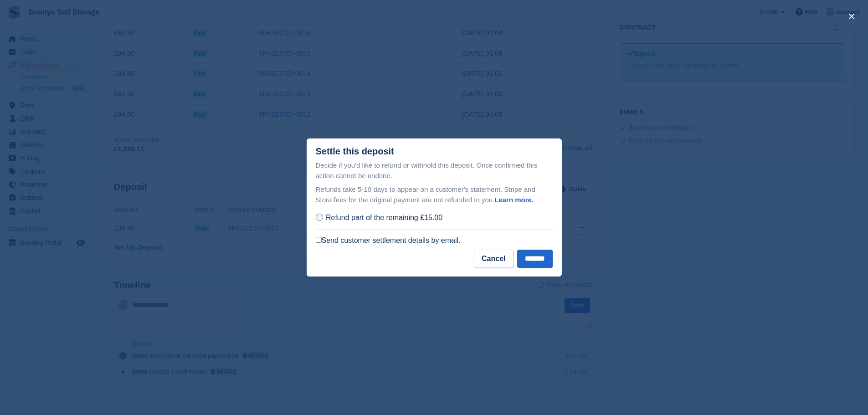 This screenshot has height=415, width=868. Describe the element at coordinates (384, 217) in the screenshot. I see `span: Refund part of the remaining £15.00` at that location.